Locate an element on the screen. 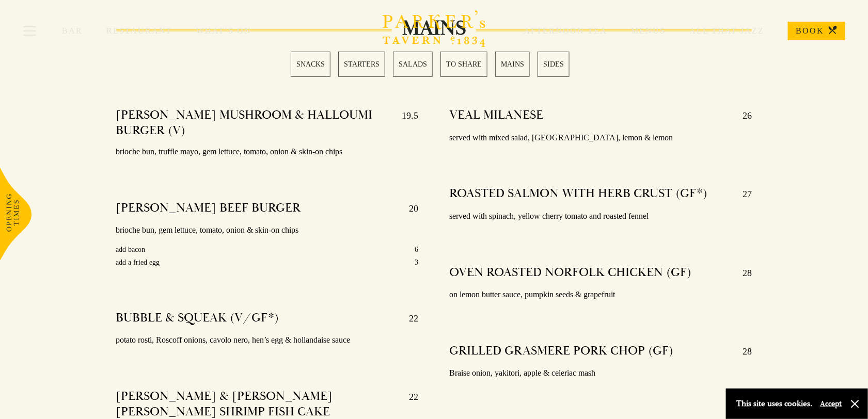 The image size is (868, 419). p: 3 is located at coordinates (417, 262).